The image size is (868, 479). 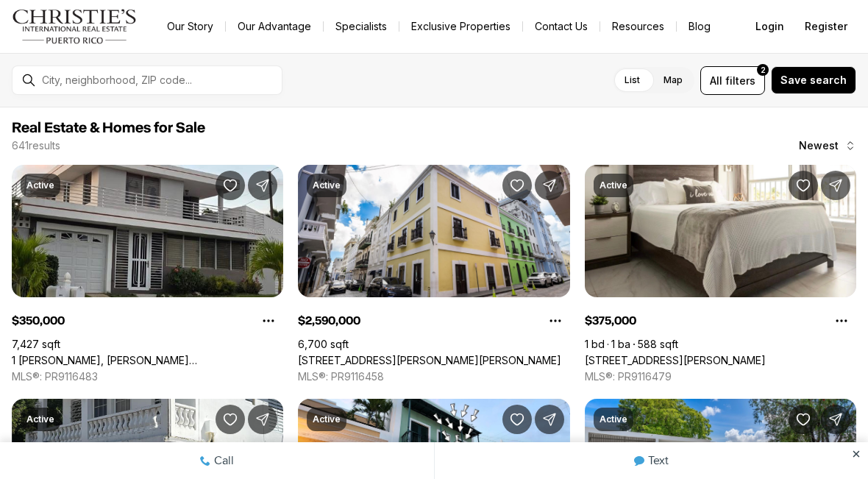 I want to click on span: All, so click(x=715, y=80).